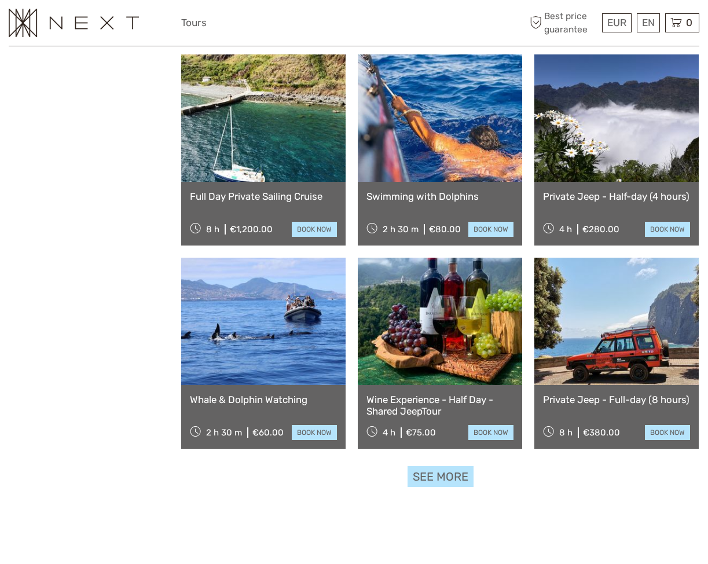 The image size is (708, 564). Describe the element at coordinates (74, 23) in the screenshot. I see `img: 3282-a978e506-1cde-4c38-be18-ebef36df7ad8_logo_small.png` at that location.